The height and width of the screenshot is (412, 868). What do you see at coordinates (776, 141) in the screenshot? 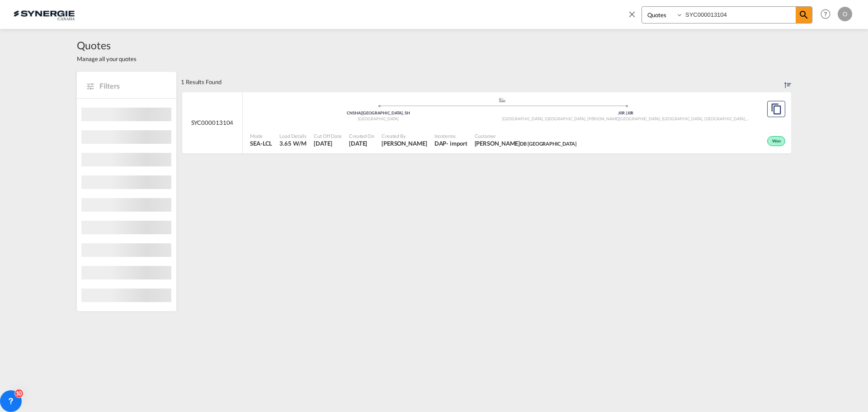
I see `div: Won` at bounding box center [776, 141].